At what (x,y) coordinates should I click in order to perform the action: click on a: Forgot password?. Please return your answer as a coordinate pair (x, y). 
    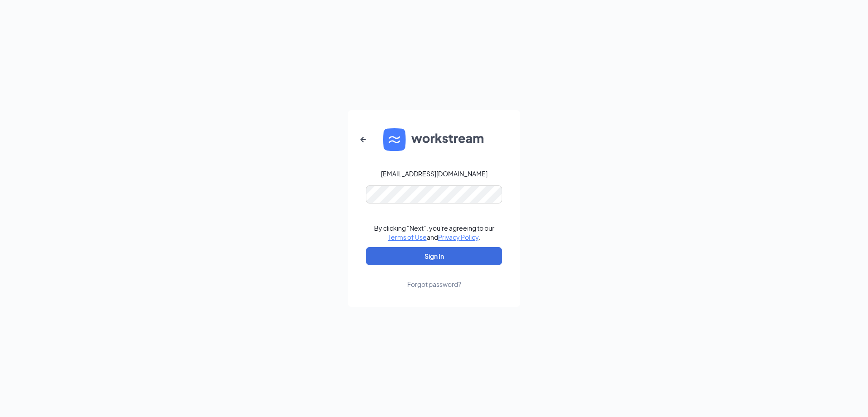
    Looking at the image, I should click on (434, 277).